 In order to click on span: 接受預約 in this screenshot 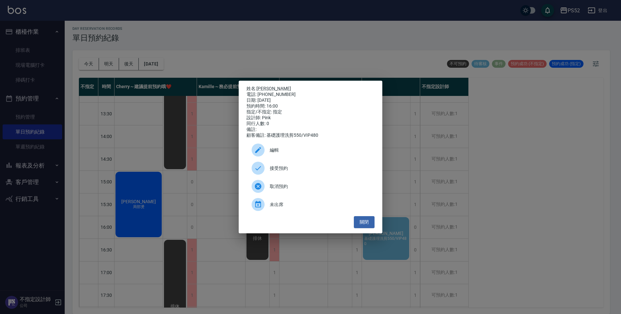, I will do `click(320, 168)`.